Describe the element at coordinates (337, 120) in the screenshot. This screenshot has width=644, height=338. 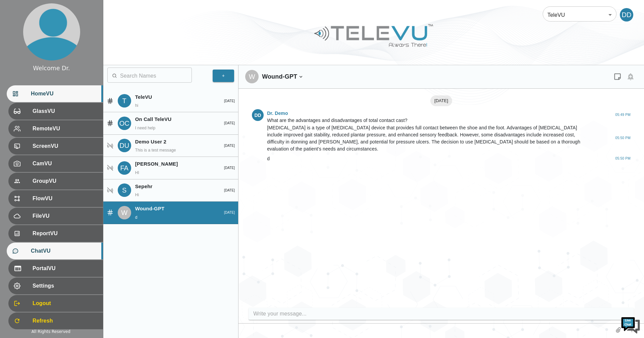
I see `p: What are the advantages and disadvantages of total contact cast?` at that location.